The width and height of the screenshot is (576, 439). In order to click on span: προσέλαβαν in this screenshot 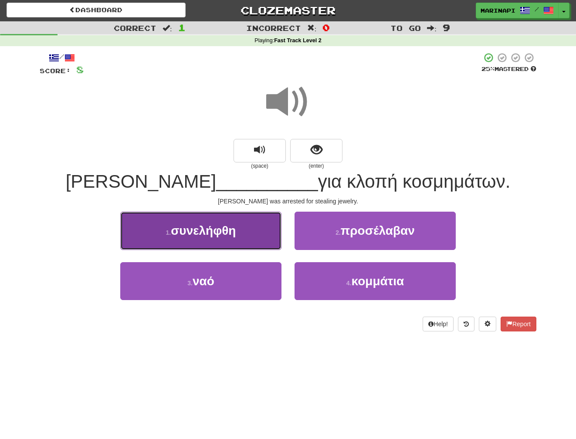, I will do `click(378, 231)`.